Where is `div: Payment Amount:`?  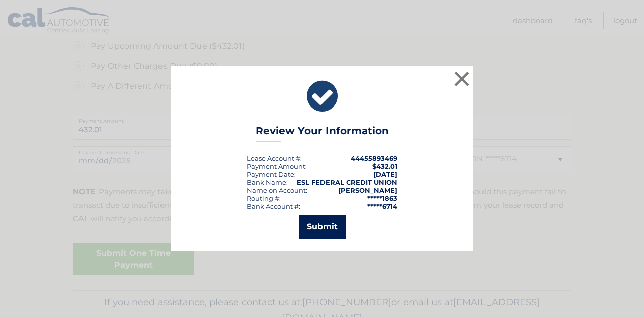 div: Payment Amount: is located at coordinates (276, 167).